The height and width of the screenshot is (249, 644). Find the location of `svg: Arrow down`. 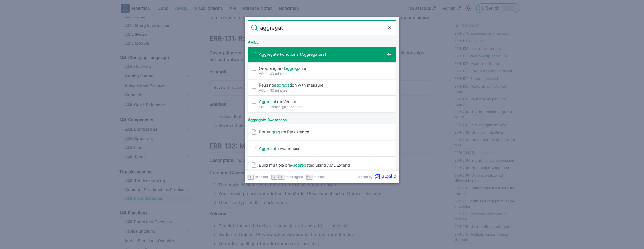

svg: Arrow down is located at coordinates (275, 177).